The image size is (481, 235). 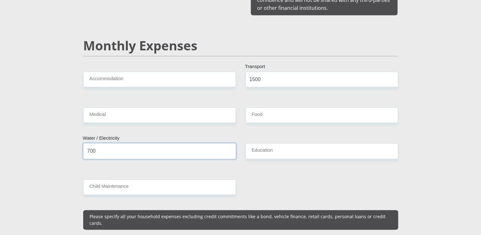 What do you see at coordinates (241, 220) in the screenshot?
I see `p: Please specify all your household expenses excluding credit commitments like a bond, vehicle fina...` at bounding box center [241, 220].